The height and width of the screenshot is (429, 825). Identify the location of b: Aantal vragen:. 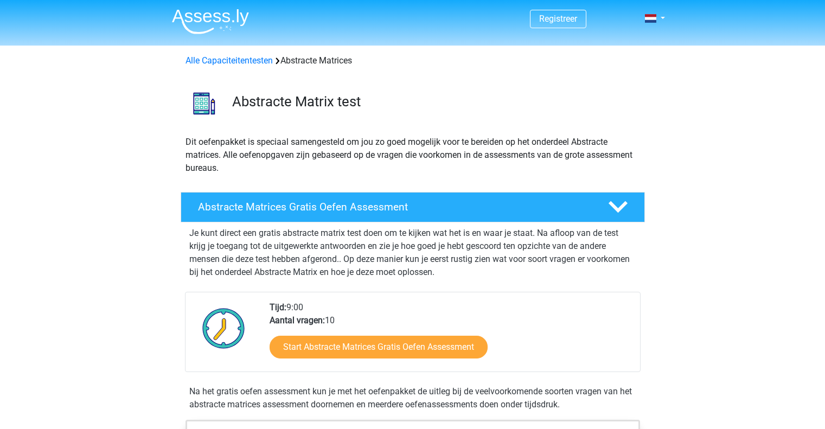
(297, 320).